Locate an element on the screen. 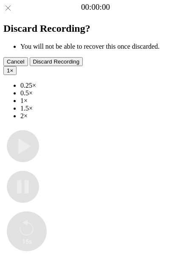 The image size is (191, 255). li: You will not be able to recover this once discarded. is located at coordinates (104, 47).